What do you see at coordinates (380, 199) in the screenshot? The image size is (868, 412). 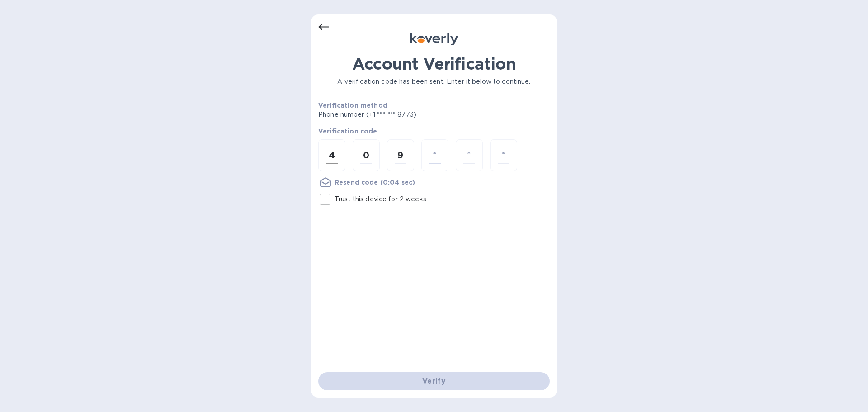 I see `p: Trust this device for 2 weeks` at bounding box center [380, 199].